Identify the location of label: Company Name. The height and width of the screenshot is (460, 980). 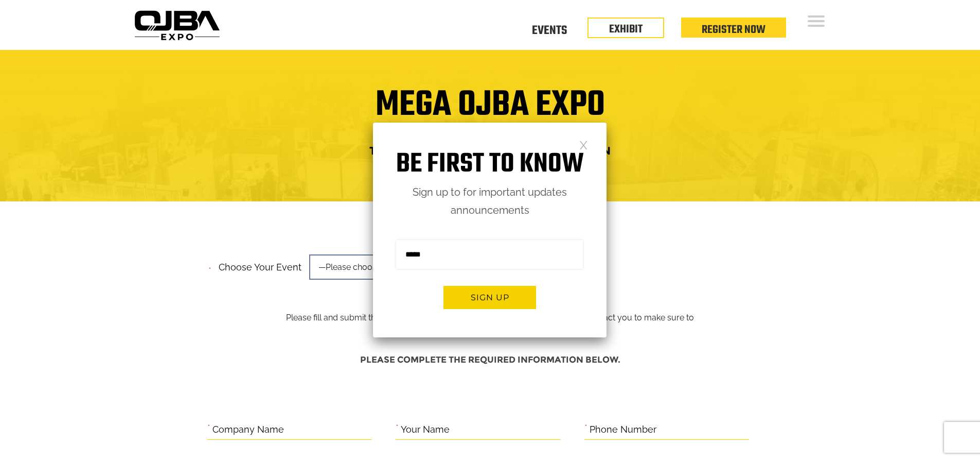
(248, 429).